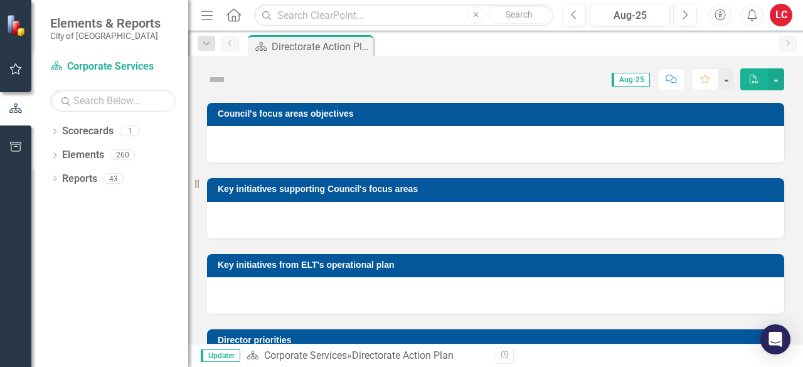 The height and width of the screenshot is (367, 803). What do you see at coordinates (631, 80) in the screenshot?
I see `span: Aug-25` at bounding box center [631, 80].